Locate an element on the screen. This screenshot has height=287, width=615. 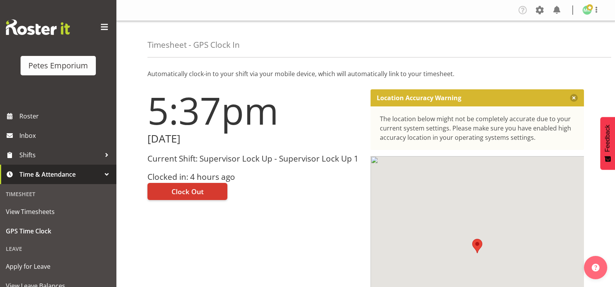
span: Clock Out is located at coordinates (187, 191).